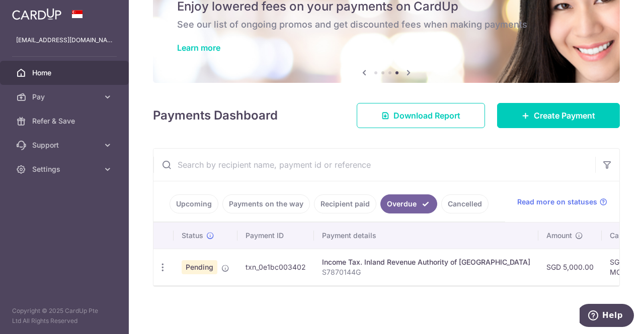 This screenshot has width=644, height=334. I want to click on span: Pending, so click(199, 267).